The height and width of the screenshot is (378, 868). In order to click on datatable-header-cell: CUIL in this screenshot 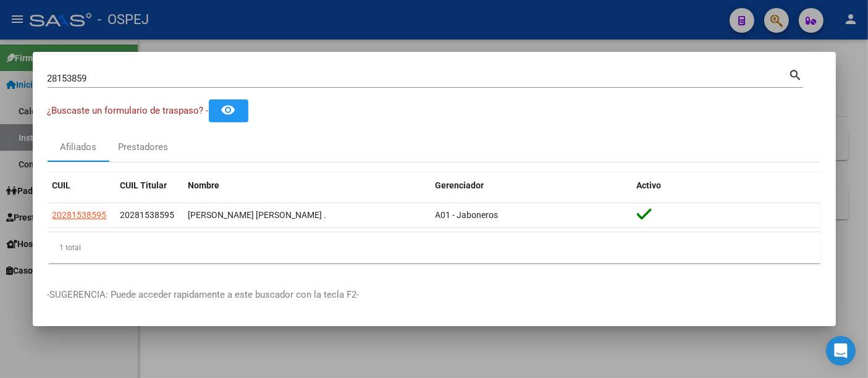, I will do `click(82, 186)`.